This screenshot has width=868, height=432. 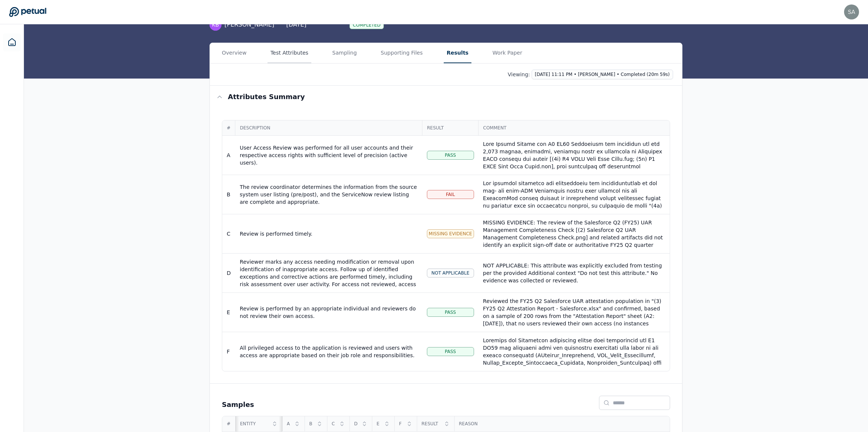 What do you see at coordinates (402, 53) in the screenshot?
I see `button: Supporting Files` at bounding box center [402, 53].